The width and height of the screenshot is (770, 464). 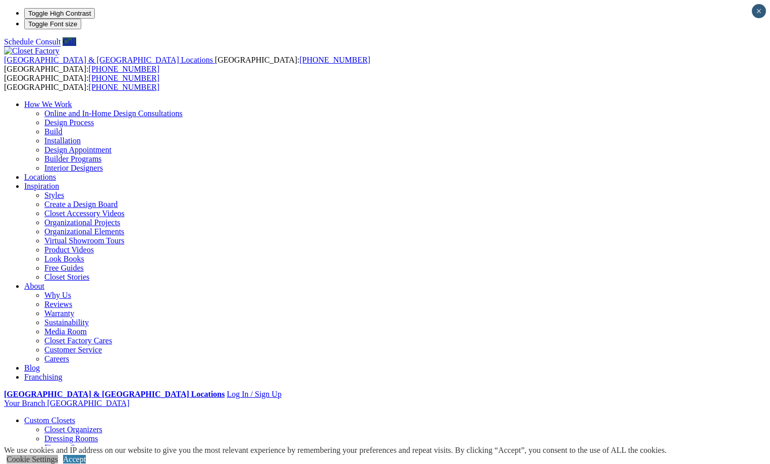 What do you see at coordinates (67, 322) in the screenshot?
I see `a: Sustainability` at bounding box center [67, 322].